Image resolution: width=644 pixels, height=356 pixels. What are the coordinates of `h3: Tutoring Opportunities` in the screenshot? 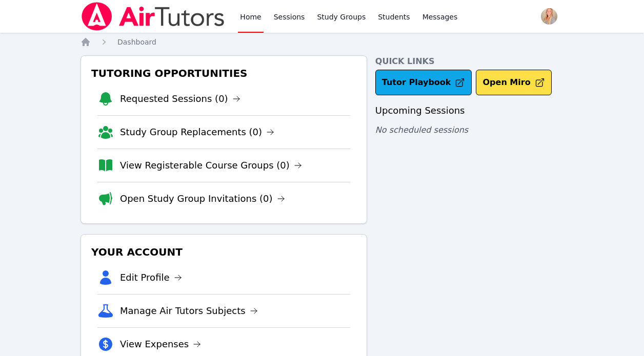 It's located at (223, 73).